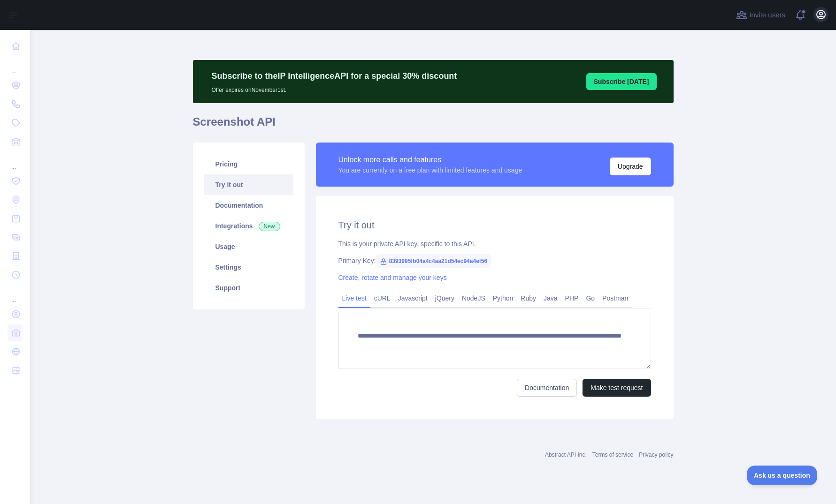 The image size is (836, 504). Describe the element at coordinates (445, 298) in the screenshot. I see `a: jQuery` at that location.